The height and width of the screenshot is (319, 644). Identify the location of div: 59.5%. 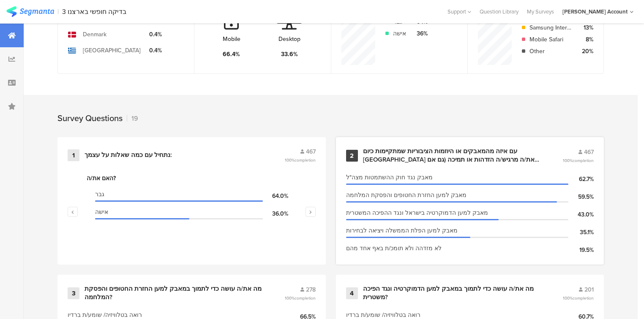
(581, 197).